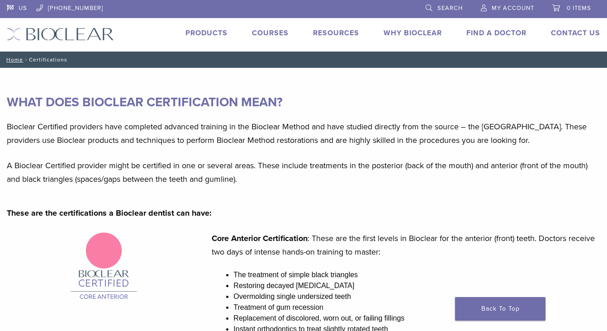 This screenshot has width=607, height=331. I want to click on li: The treatment of simple black triangles, so click(416, 275).